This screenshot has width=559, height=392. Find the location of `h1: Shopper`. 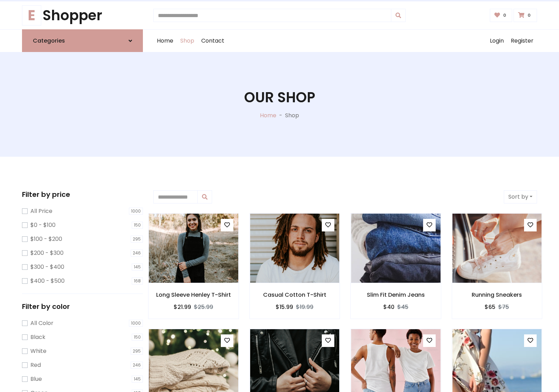

h1: Shopper is located at coordinates (83, 15).